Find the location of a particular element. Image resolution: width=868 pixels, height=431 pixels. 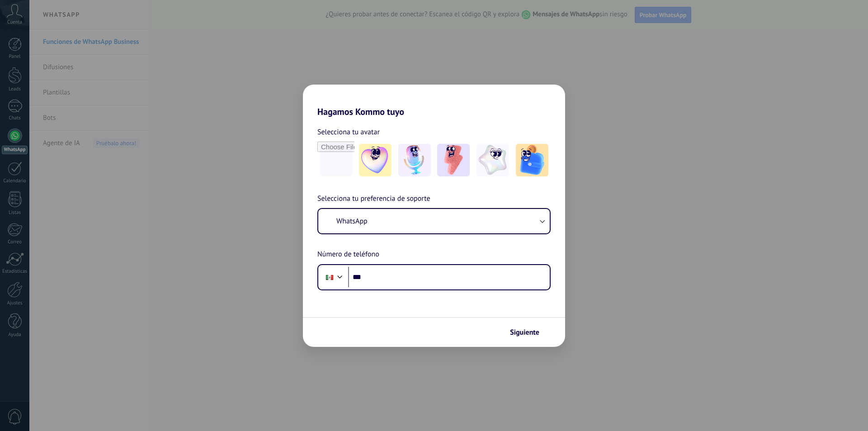

img: -1.jpeg is located at coordinates (376, 160).